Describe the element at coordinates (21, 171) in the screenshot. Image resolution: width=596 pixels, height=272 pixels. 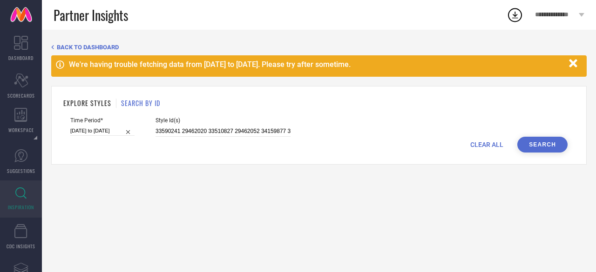
I see `span: SUGGESTIONS` at that location.